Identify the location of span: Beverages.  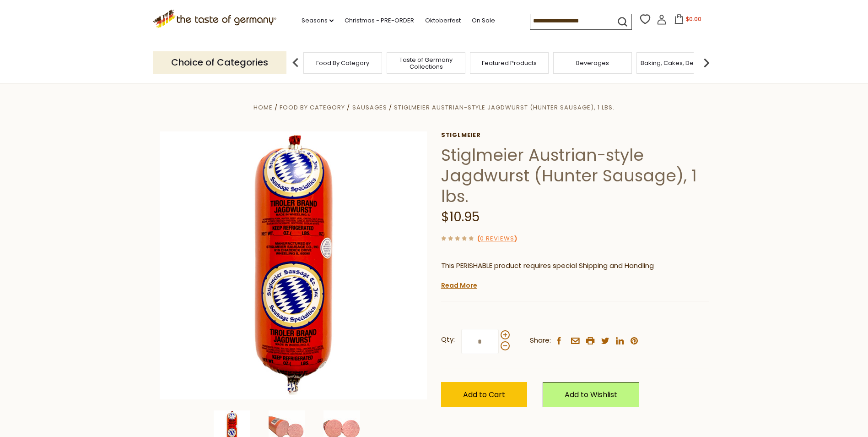
(593, 63).